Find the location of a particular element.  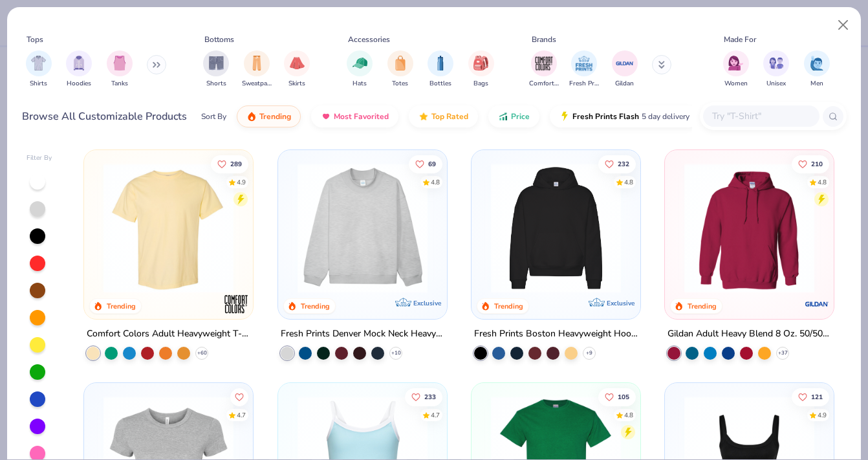

img: trending.gif is located at coordinates (251, 116).